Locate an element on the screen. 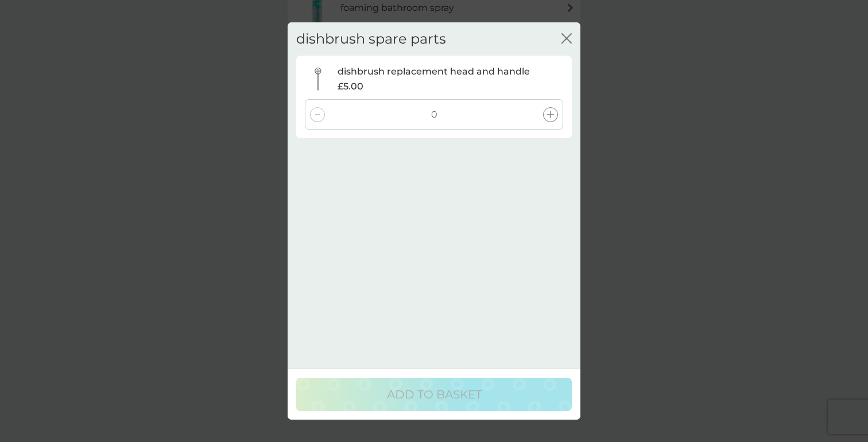 This screenshot has height=442, width=868. p: 0 is located at coordinates (434, 115).